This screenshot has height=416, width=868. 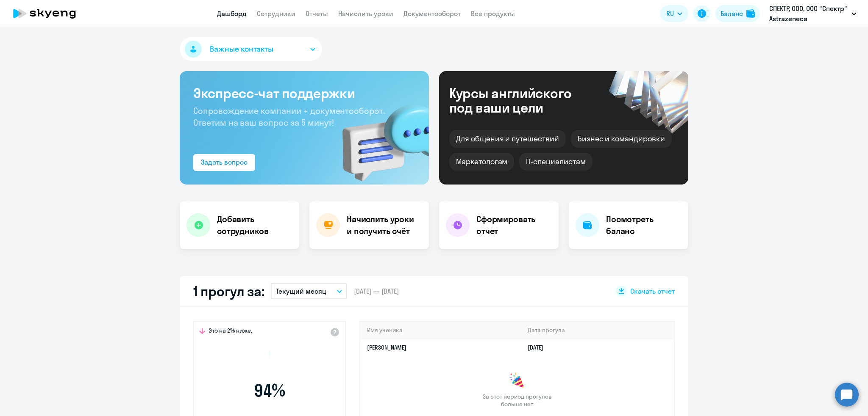 What do you see at coordinates (251, 49) in the screenshot?
I see `button: Важные контакты` at bounding box center [251, 49].